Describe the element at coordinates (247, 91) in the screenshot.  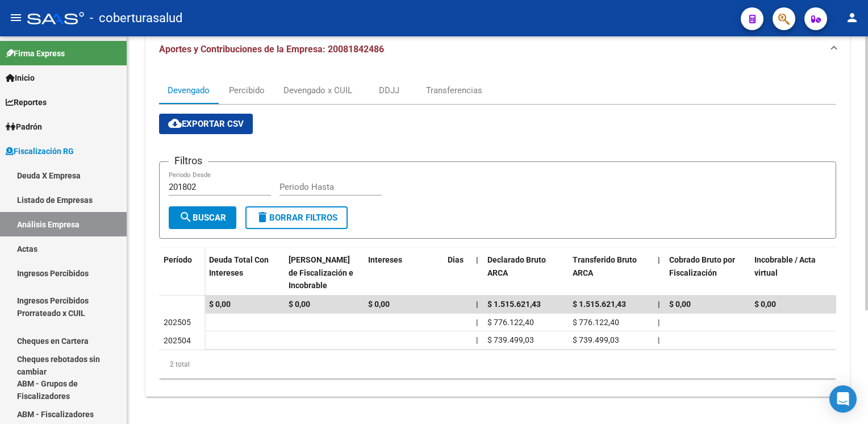
I see `div: Percibido` at that location.